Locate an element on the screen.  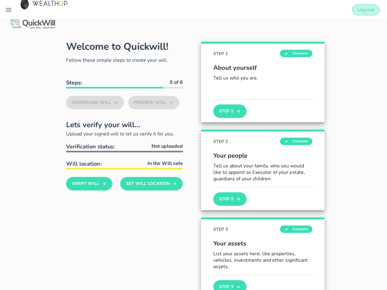
span: Will location: is located at coordinates (84, 164).